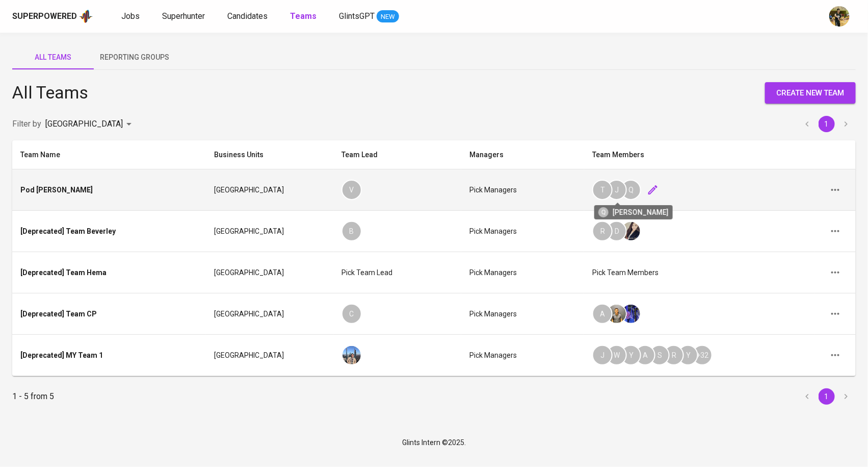 The width and height of the screenshot is (868, 467). I want to click on img: filbert@glints.com, so click(352, 355).